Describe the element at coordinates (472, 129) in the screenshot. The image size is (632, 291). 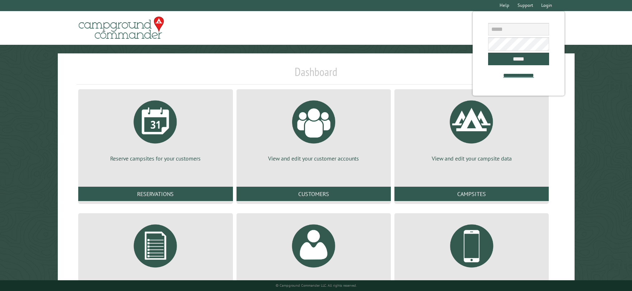
I see `a: View and edit your campsite data` at that location.